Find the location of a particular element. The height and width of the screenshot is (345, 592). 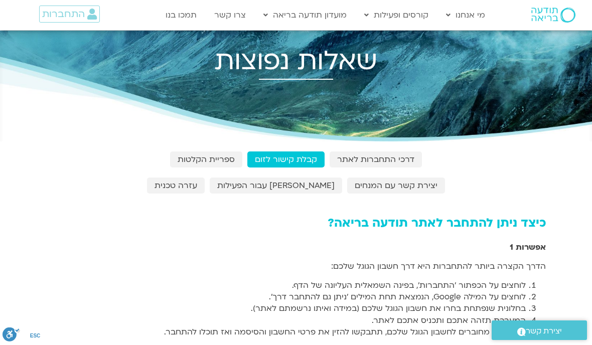

a: ספריית הקלטות is located at coordinates (206, 159).